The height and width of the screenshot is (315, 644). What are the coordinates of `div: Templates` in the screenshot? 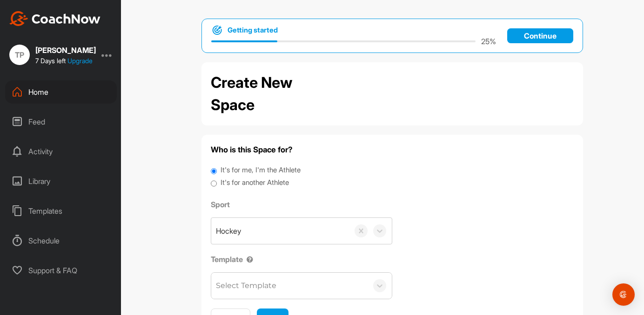 It's located at (61, 211).